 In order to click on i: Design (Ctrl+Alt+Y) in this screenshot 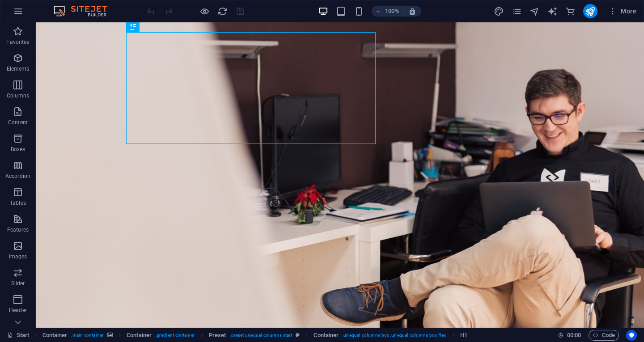, I will do `click(498, 11)`.